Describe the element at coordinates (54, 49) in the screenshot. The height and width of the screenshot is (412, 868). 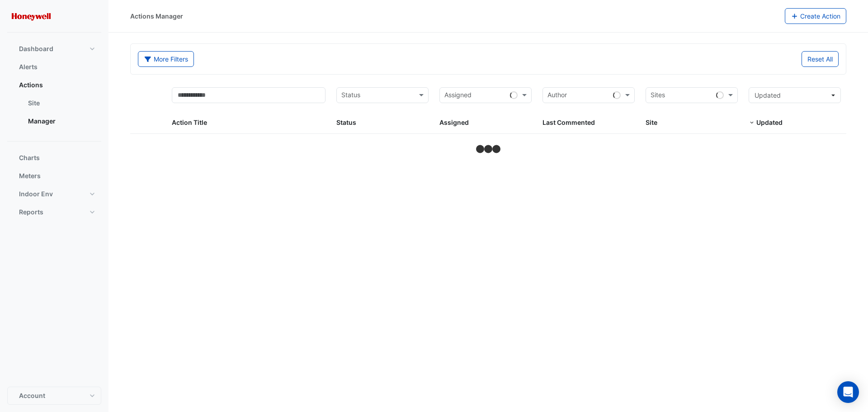
I see `button: Dashboard` at that location.